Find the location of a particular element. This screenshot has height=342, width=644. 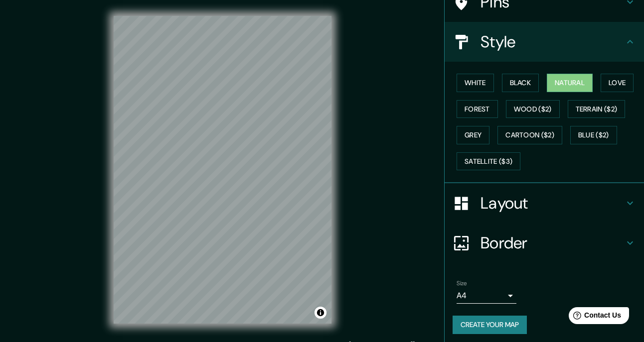

label: Size is located at coordinates (462, 284).